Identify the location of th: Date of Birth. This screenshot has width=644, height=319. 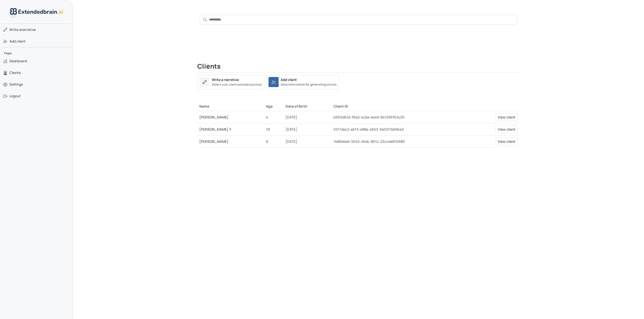
(307, 106).